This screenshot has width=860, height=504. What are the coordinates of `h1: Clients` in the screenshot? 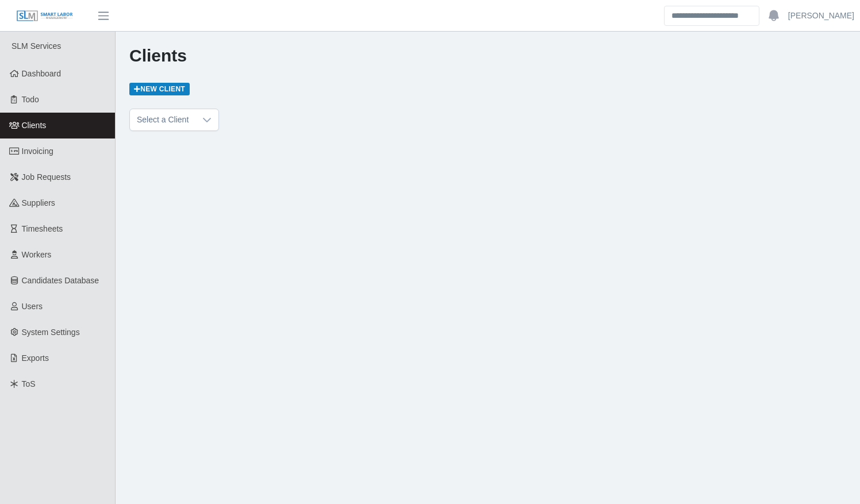 It's located at (487, 55).